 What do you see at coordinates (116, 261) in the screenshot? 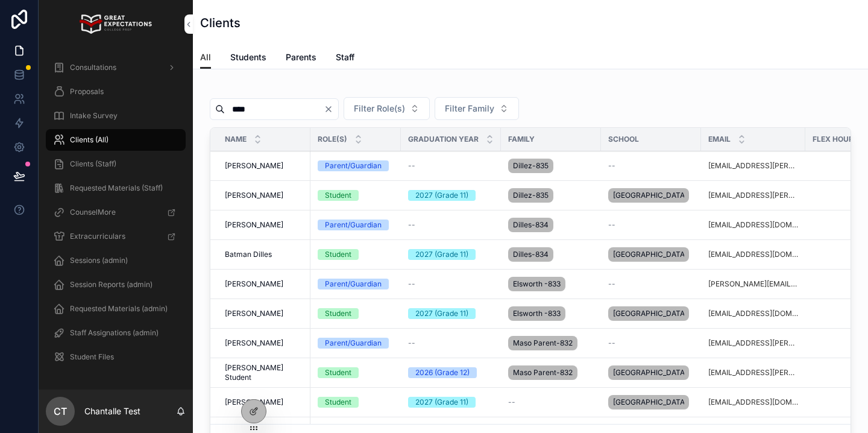
I see `a: Sessions (admin)` at bounding box center [116, 261].